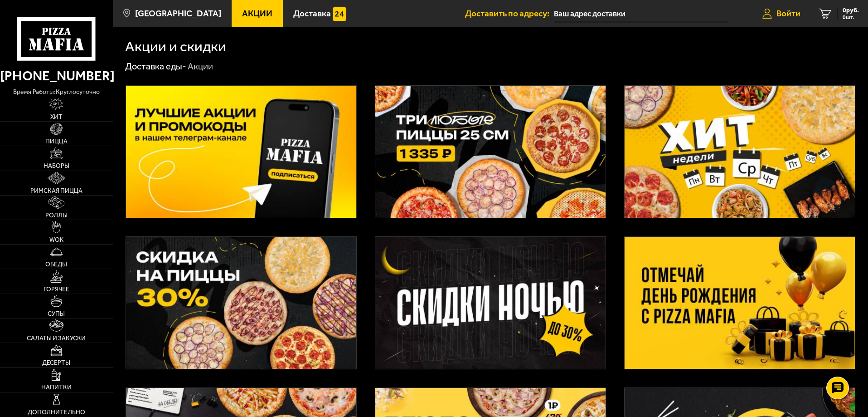 Image resolution: width=868 pixels, height=417 pixels. I want to click on span: Хит, so click(57, 117).